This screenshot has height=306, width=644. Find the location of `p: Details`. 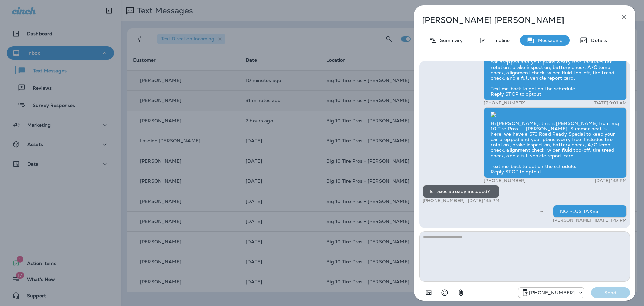

p: Details is located at coordinates (597, 40).